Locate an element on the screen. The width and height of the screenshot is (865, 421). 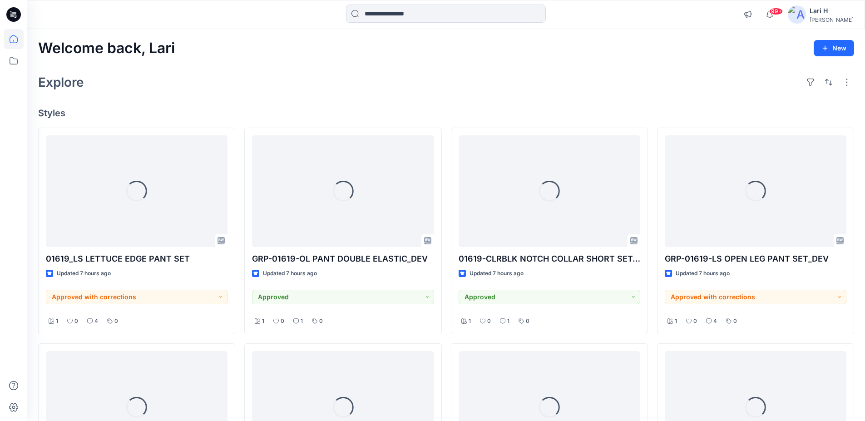
img: avatar is located at coordinates (797, 15).